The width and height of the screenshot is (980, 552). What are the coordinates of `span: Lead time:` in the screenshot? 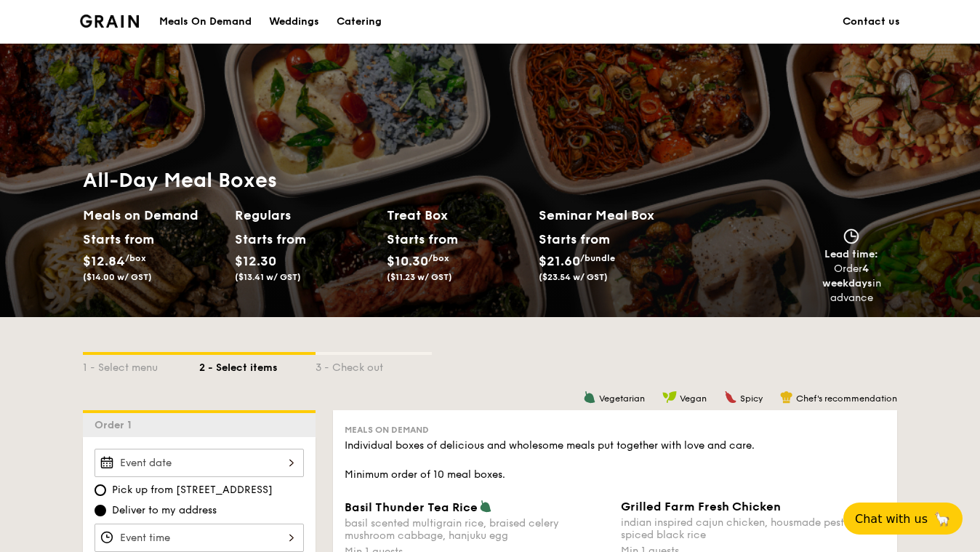 It's located at (851, 253).